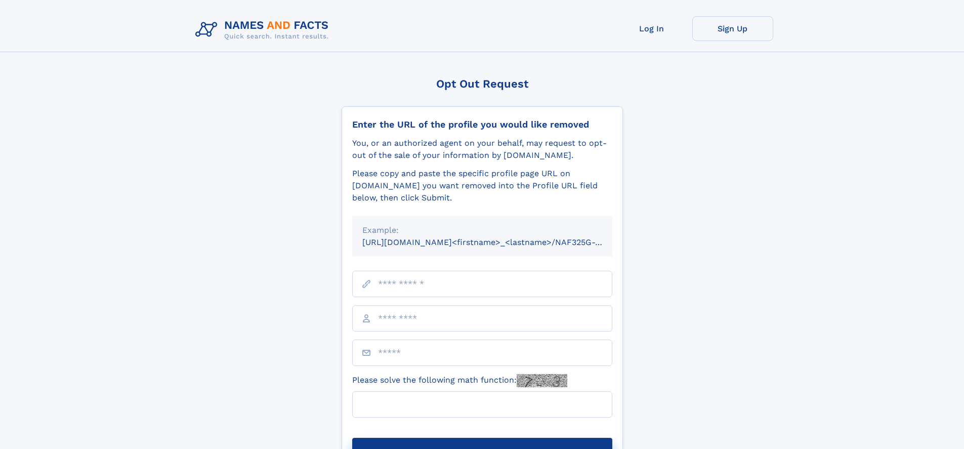 The width and height of the screenshot is (964, 449). I want to click on img: Logo Names and Facts, so click(264, 30).